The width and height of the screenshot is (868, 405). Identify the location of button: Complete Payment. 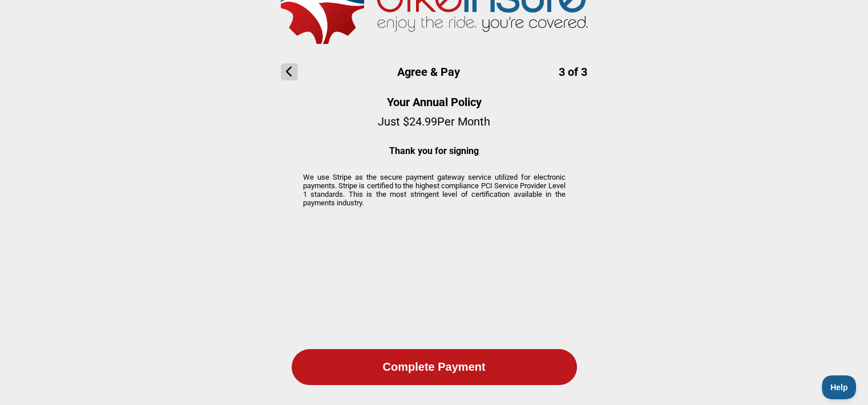
(434, 366).